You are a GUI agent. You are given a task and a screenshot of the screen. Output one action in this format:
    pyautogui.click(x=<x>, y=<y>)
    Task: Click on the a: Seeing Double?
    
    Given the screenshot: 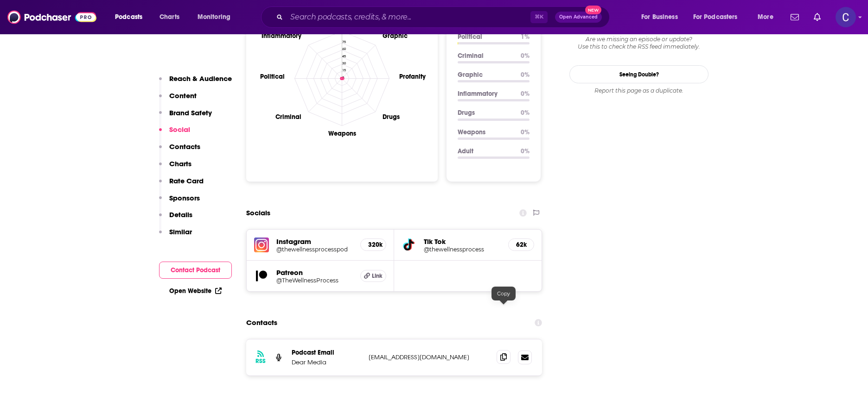 What is the action you would take?
    pyautogui.click(x=639, y=74)
    